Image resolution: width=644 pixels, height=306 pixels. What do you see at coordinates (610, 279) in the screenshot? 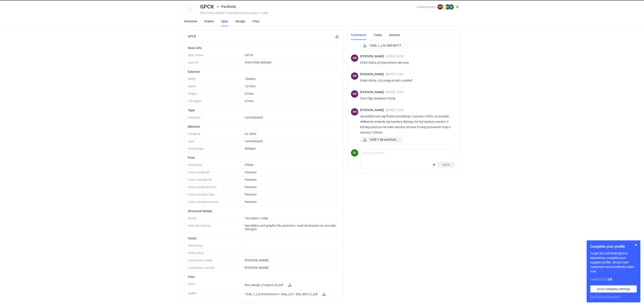
I see `strong: 2 / 8` at bounding box center [610, 279].